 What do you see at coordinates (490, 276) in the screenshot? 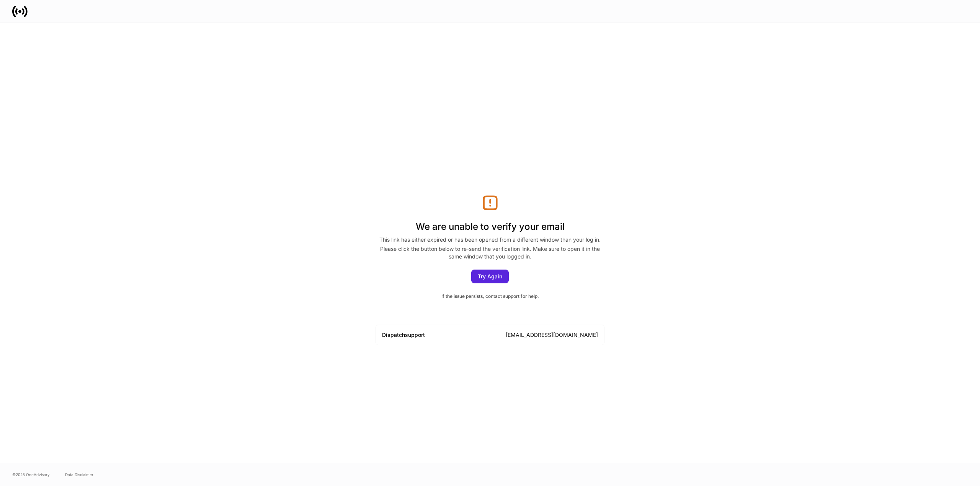
I see `button: Try Again` at bounding box center [490, 276].